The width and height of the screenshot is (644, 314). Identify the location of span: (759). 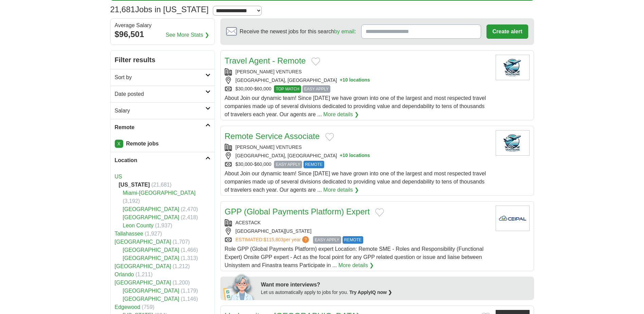
(148, 307).